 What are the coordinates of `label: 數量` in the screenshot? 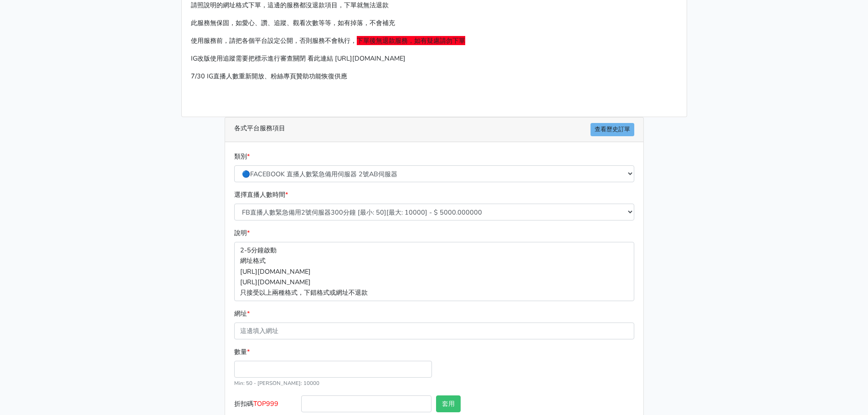 It's located at (242, 352).